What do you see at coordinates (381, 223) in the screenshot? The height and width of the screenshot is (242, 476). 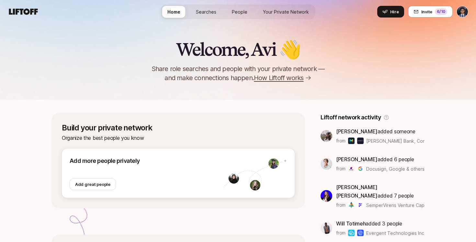 I see `p: added 3 people` at bounding box center [381, 223].